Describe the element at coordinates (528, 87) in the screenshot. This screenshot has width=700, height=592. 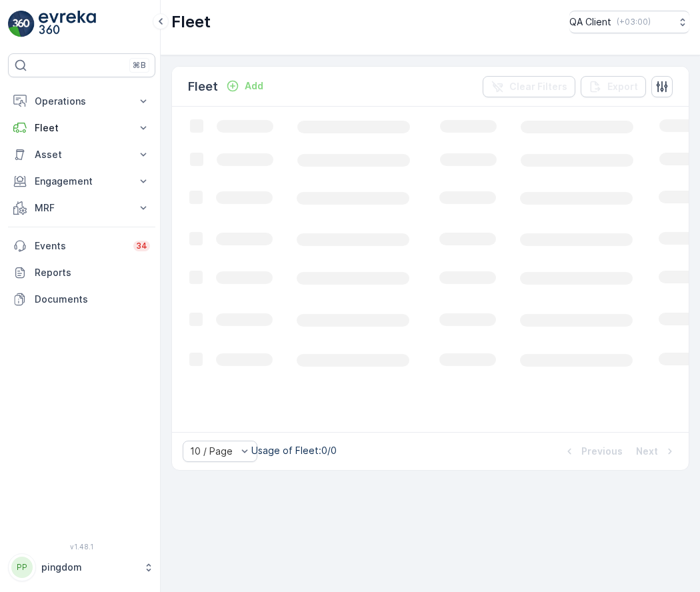
I see `button: Clear Filters` at that location.